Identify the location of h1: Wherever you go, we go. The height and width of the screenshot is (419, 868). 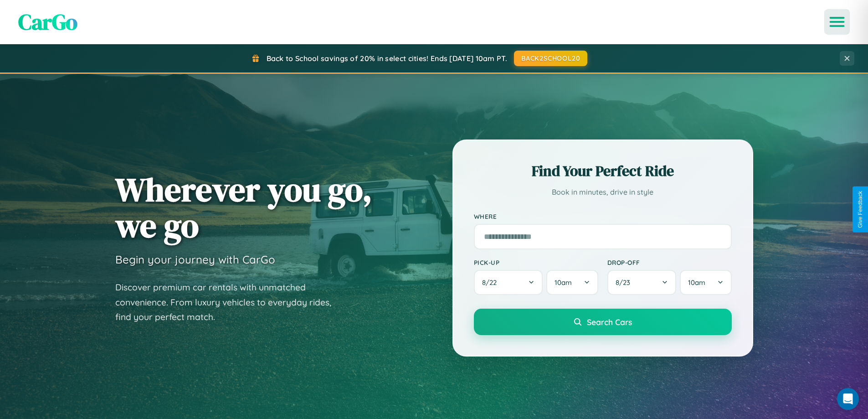
(244, 207).